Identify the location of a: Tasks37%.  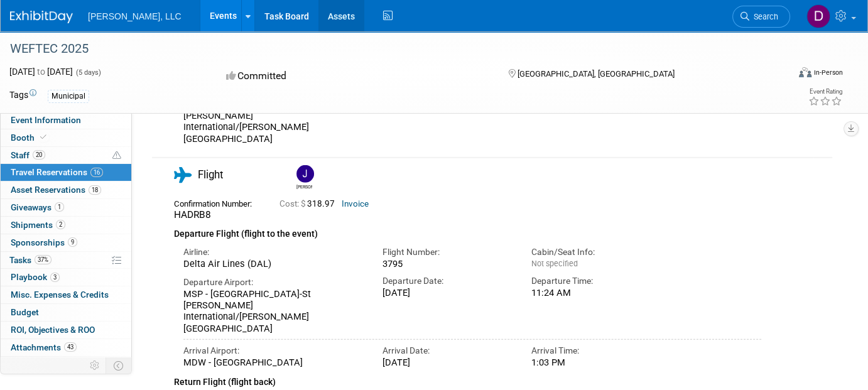
(66, 260).